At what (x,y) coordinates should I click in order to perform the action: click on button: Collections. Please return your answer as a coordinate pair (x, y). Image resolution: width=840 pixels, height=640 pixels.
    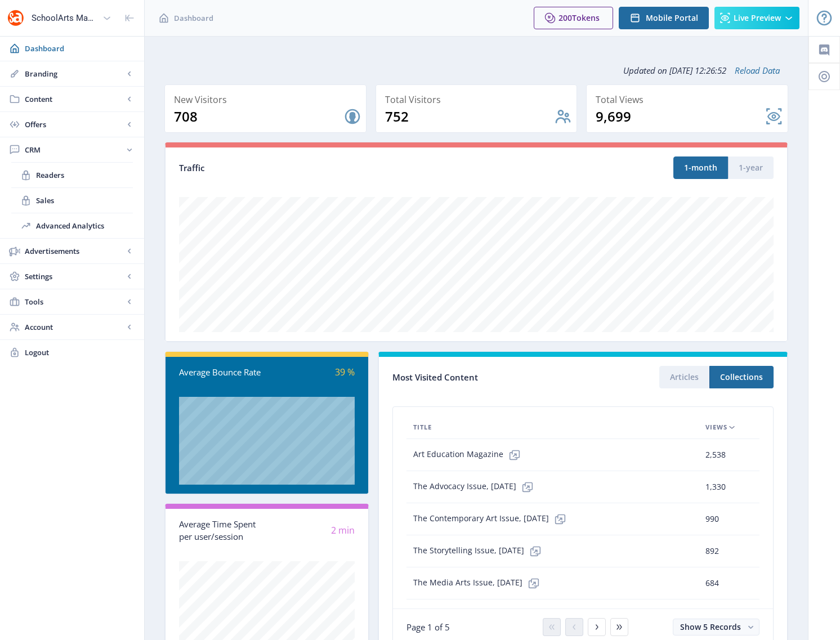
    Looking at the image, I should click on (741, 378).